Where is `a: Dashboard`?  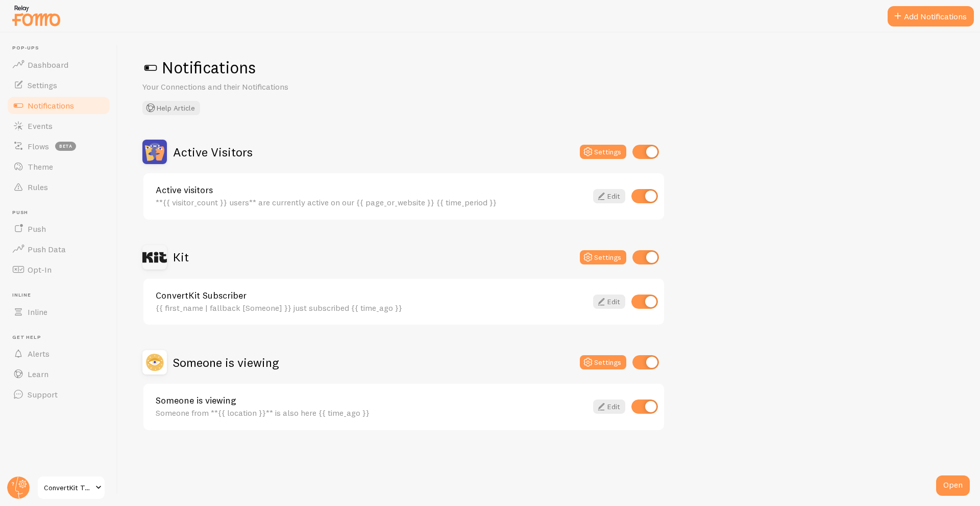 a: Dashboard is located at coordinates (59, 65).